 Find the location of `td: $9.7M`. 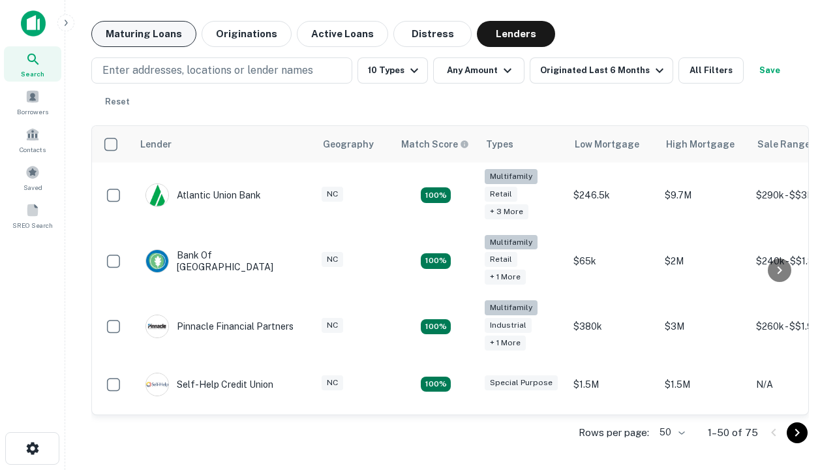

td: $9.7M is located at coordinates (704, 195).